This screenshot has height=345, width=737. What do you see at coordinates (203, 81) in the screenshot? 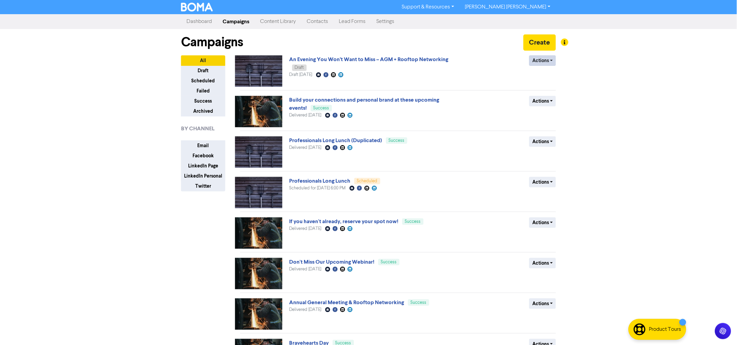
I see `button: Scheduled` at bounding box center [203, 81].